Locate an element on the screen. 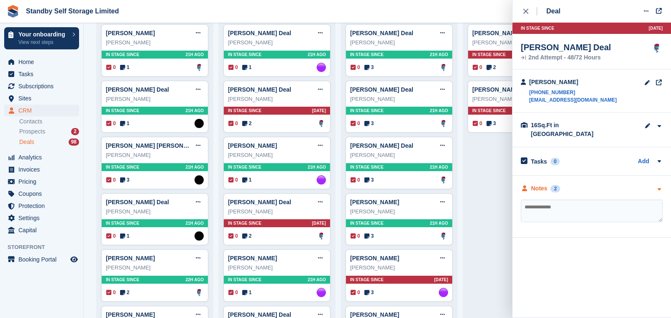 The width and height of the screenshot is (671, 318). span: Home is located at coordinates (44, 62).